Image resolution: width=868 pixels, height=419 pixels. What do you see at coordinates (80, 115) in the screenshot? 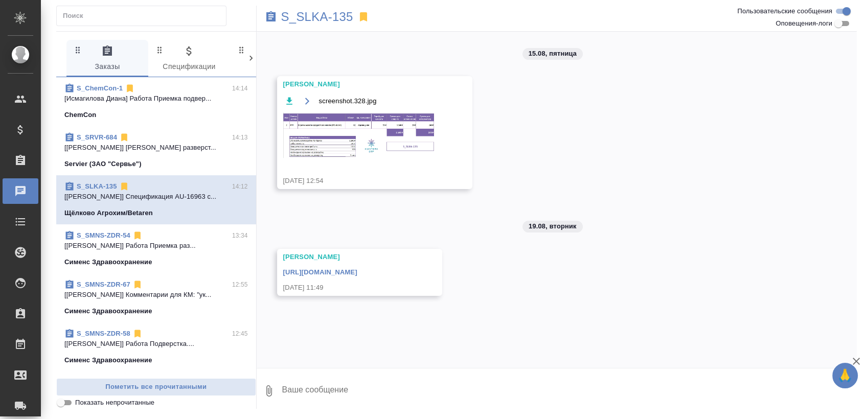
I see `p: ChemCon` at bounding box center [80, 115].